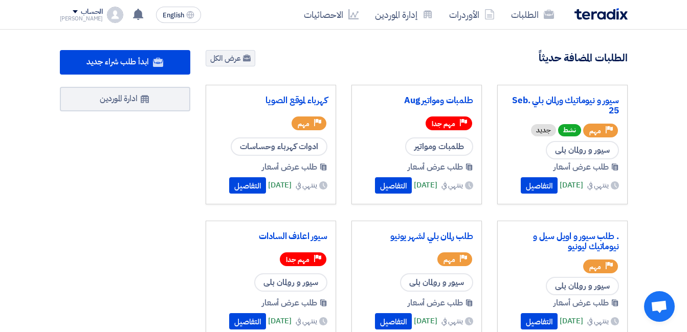 The height and width of the screenshot is (332, 687). I want to click on a: عرض الكل, so click(230, 58).